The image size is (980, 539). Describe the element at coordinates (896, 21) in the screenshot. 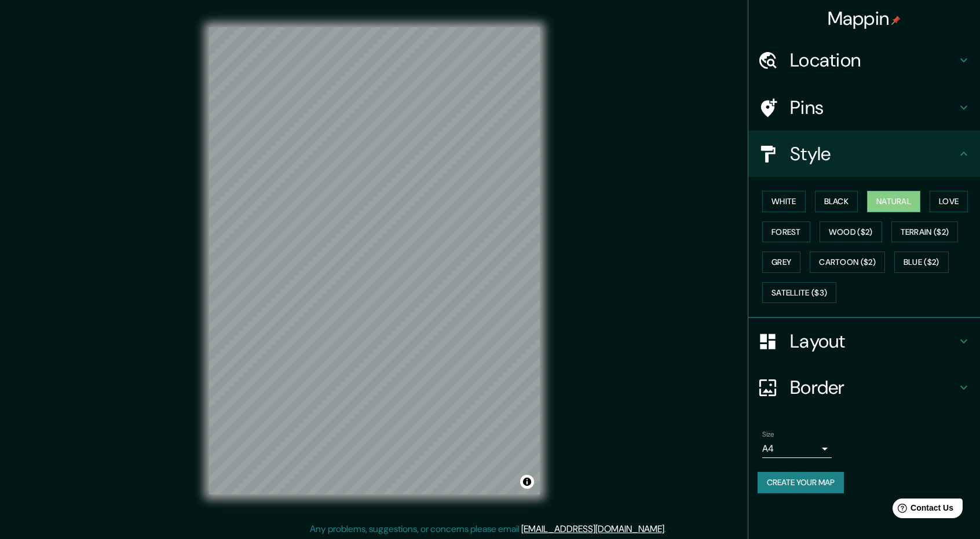

I see `img: pin-icon.png` at that location.